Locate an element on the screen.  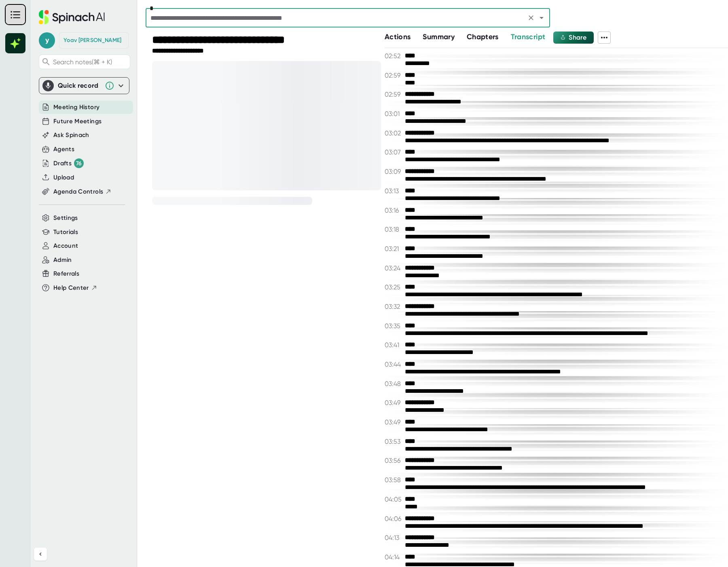
span: Ask Spinach is located at coordinates (71, 135).